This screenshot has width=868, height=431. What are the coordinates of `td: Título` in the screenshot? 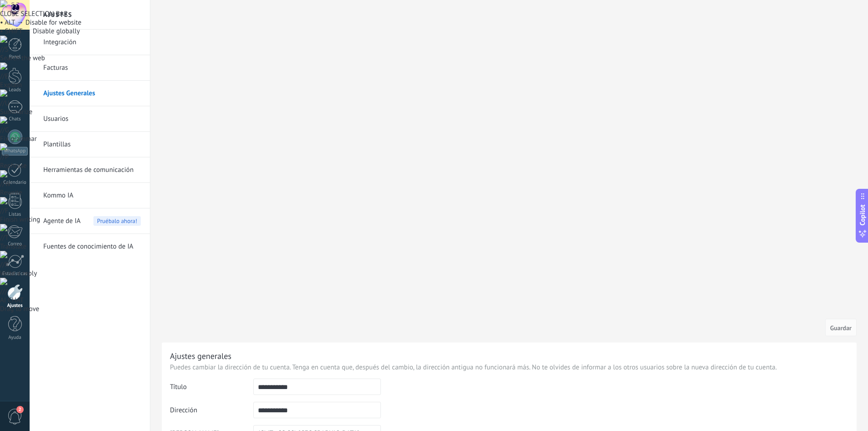 It's located at (212, 390).